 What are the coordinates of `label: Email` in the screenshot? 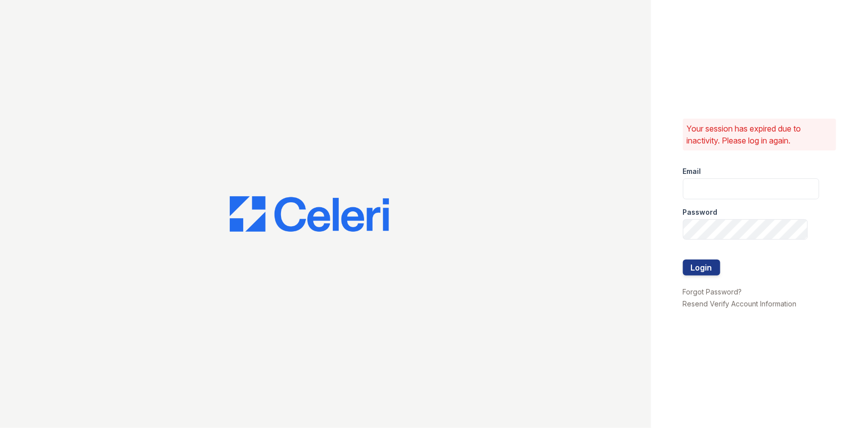 It's located at (692, 172).